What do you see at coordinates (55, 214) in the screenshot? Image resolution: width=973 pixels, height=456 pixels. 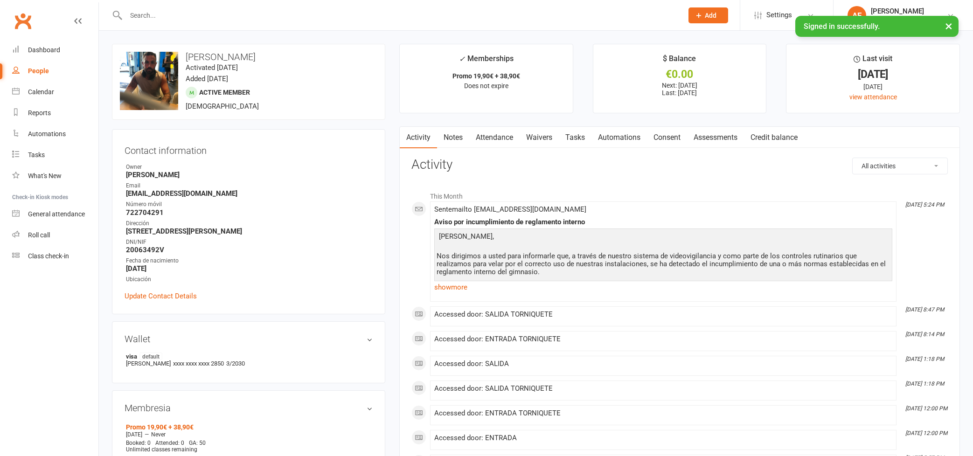 I see `a: General attendance kiosk mode` at bounding box center [55, 214].